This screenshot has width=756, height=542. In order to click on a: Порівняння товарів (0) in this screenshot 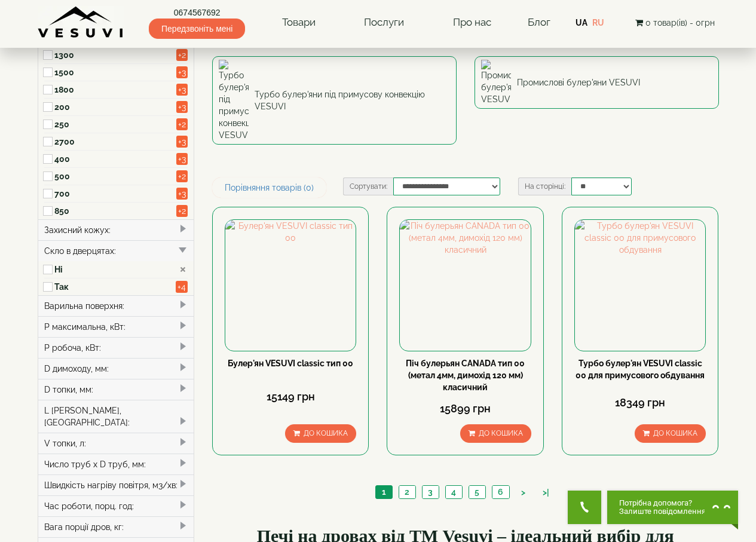, I will do `click(269, 188)`.